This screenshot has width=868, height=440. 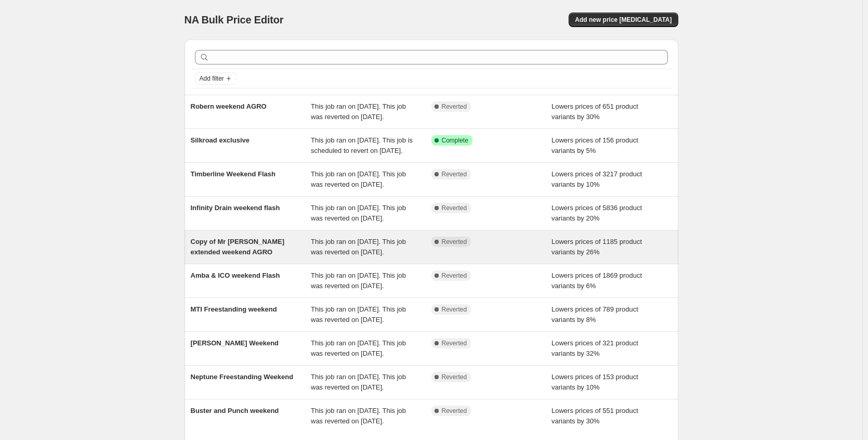 What do you see at coordinates (597, 281) in the screenshot?
I see `span: Lowers prices of 1869 product variants by 6%` at bounding box center [597, 281].